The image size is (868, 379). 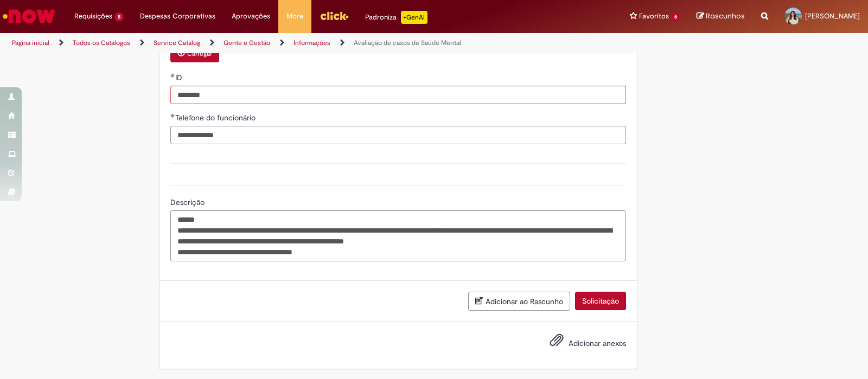 What do you see at coordinates (289, 43) in the screenshot?
I see `ul: Trilhas de página` at bounding box center [289, 43].